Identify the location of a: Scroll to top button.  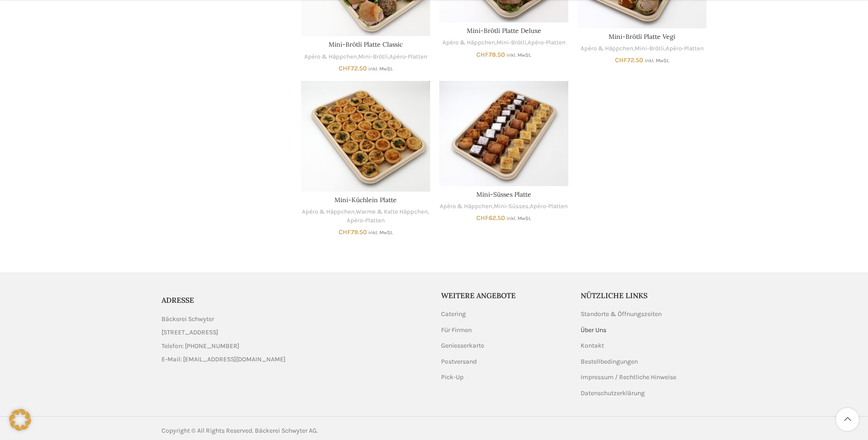
(847, 419).